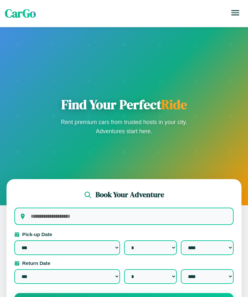 This screenshot has width=248, height=297. What do you see at coordinates (124, 263) in the screenshot?
I see `label: Return Date` at bounding box center [124, 263].